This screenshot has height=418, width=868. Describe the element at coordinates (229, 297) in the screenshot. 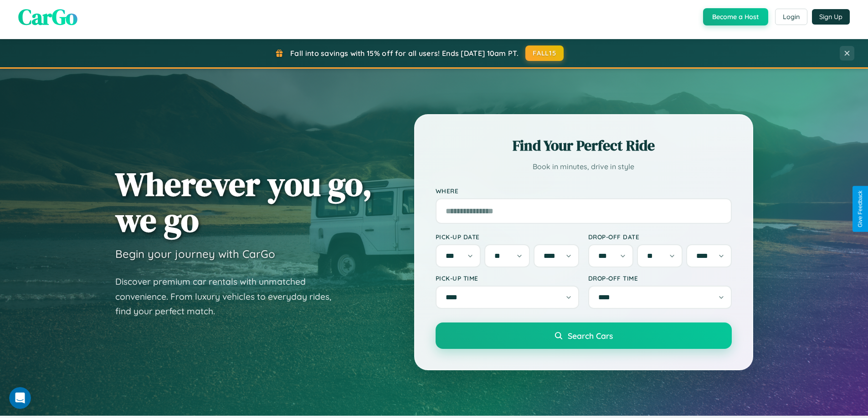

I see `p: Discover premium car rentals with unmatched convenience. From luxury vehicles to everyday rides, ...` at that location.